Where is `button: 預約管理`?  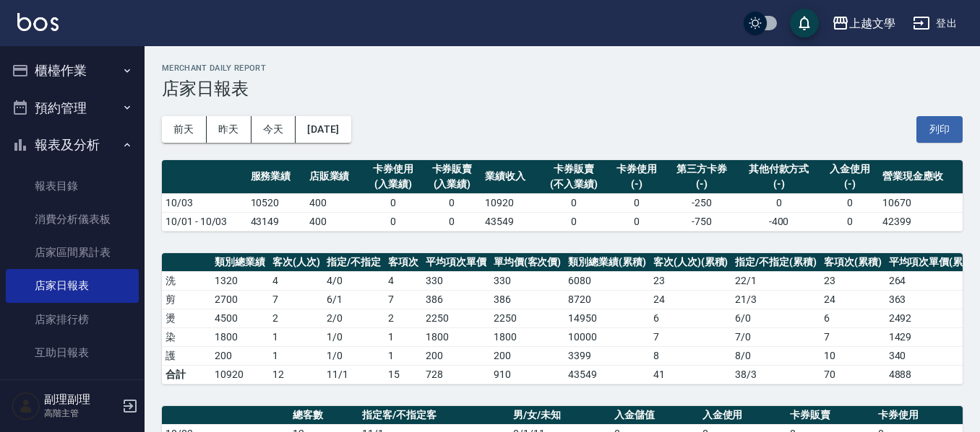 button: 預約管理 is located at coordinates (72, 108).